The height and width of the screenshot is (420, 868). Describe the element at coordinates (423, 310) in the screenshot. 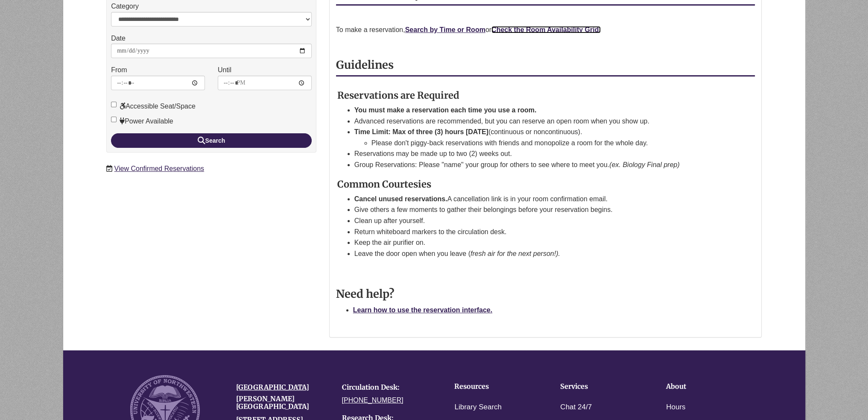

I see `a: Learn how to use the reservation interface.` at that location.